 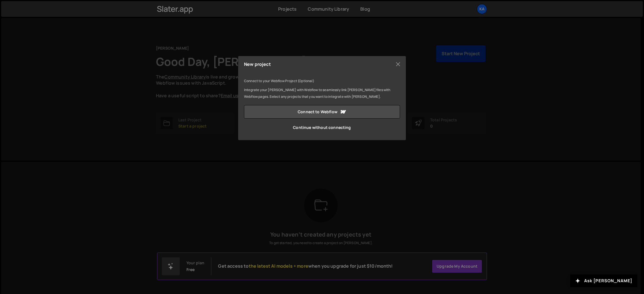 I want to click on a: Continue without connecting, so click(x=322, y=127).